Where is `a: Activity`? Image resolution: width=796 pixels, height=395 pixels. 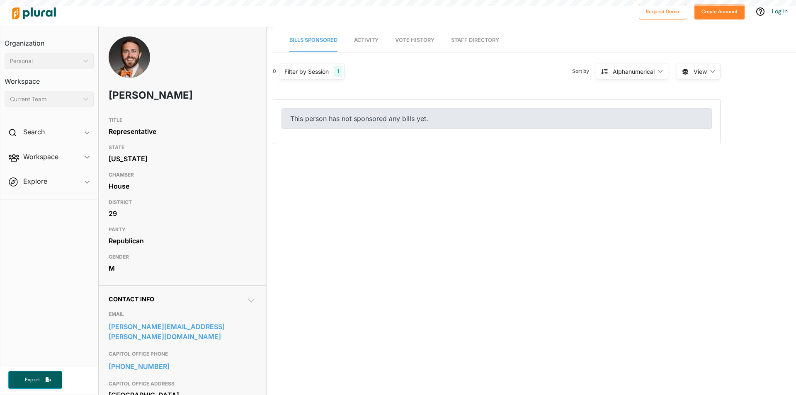 a: Activity is located at coordinates (366, 40).